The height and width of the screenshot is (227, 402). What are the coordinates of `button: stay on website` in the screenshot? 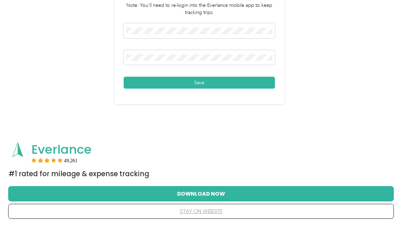 It's located at (201, 211).